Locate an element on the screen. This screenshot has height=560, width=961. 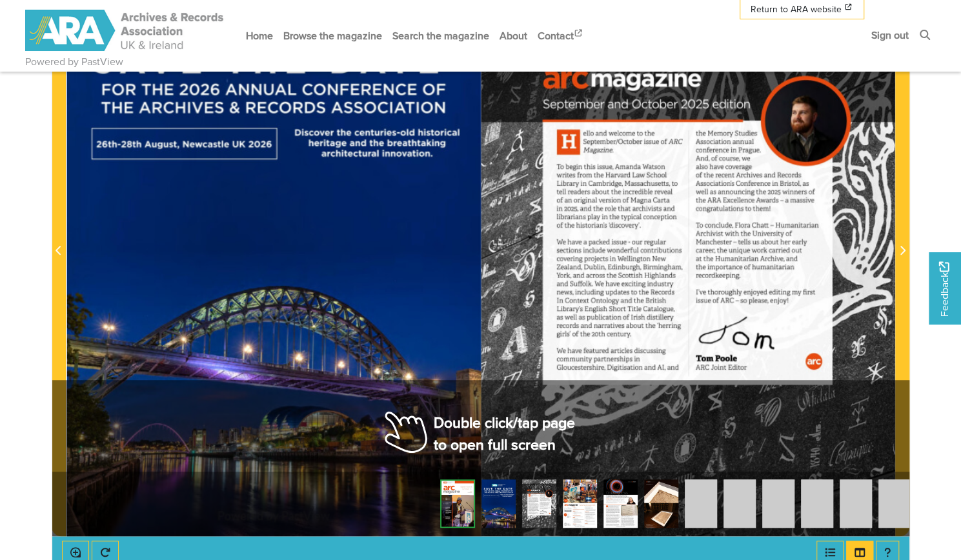
a: ARA - ARC Magazine | Powered by PastView logo is located at coordinates (125, 30).